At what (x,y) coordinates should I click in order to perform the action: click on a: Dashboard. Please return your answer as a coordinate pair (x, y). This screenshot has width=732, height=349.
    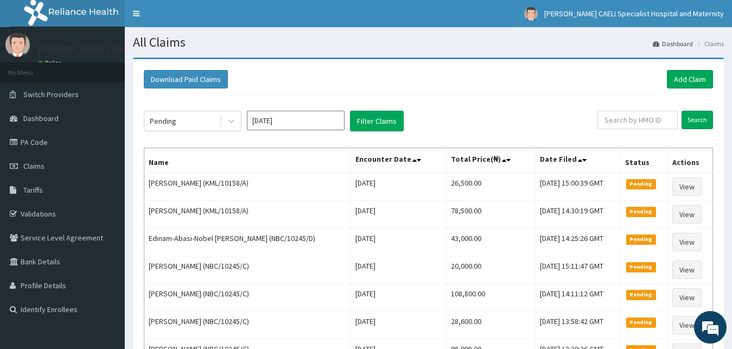
    Looking at the image, I should click on (673, 43).